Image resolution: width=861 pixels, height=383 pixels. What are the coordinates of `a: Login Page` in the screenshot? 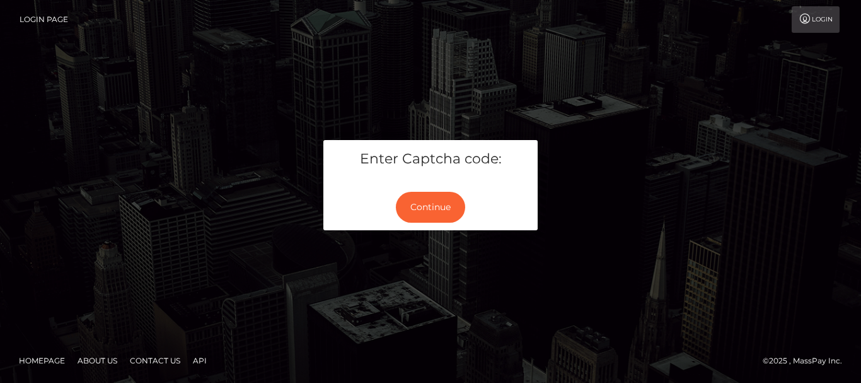 It's located at (43, 20).